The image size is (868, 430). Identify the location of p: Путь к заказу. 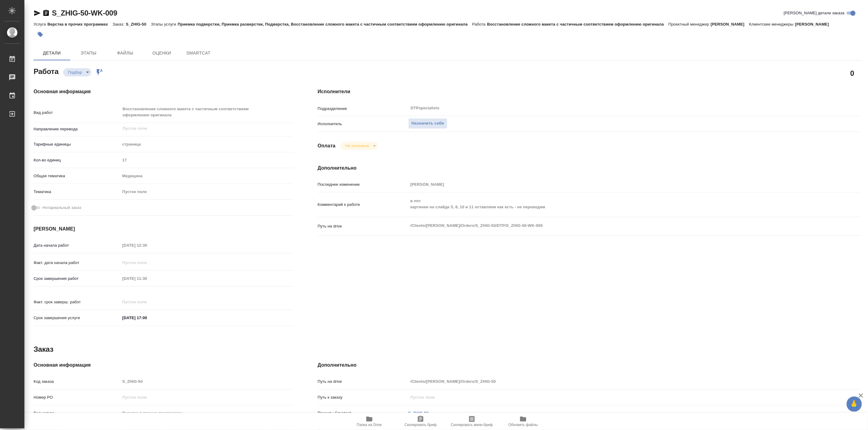
(362, 397).